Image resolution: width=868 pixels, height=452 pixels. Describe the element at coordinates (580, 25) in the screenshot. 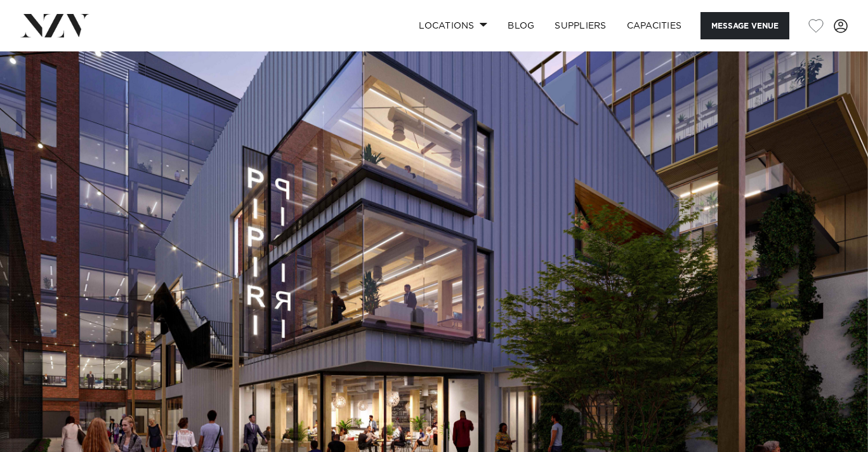

I see `a: SUPPLIERS` at that location.